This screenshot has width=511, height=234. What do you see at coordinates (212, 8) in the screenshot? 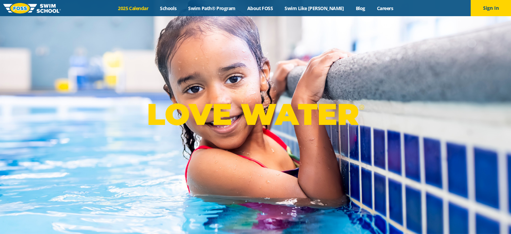
I see `a: Swim Path® Program` at bounding box center [212, 8].